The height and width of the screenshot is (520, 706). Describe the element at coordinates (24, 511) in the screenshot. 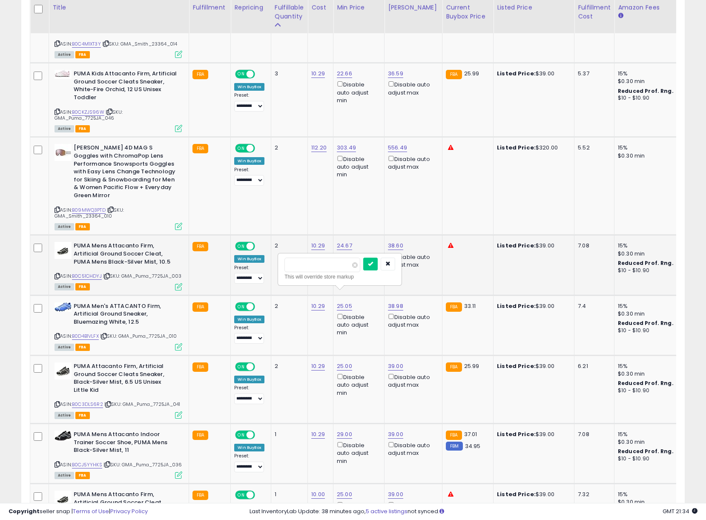

I see `strong: Copyright` at that location.